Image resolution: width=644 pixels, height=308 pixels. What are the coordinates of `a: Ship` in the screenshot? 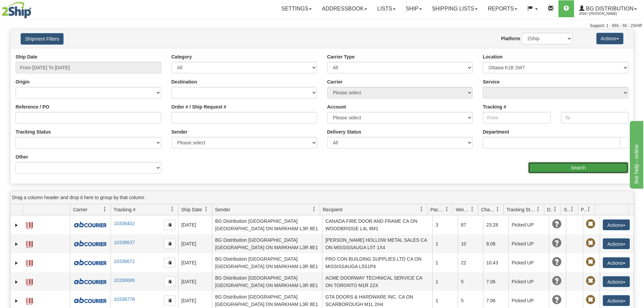 It's located at (413, 9).